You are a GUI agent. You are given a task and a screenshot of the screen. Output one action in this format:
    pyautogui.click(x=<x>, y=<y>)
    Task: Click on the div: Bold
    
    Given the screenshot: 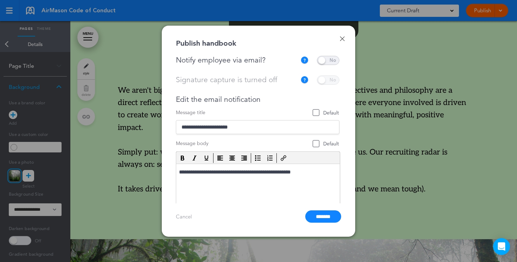 What is the action you would take?
    pyautogui.click(x=183, y=158)
    